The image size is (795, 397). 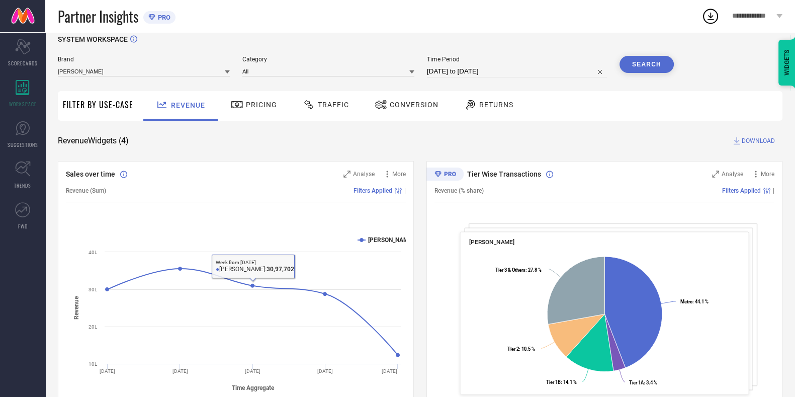 What do you see at coordinates (23, 226) in the screenshot?
I see `span: FWD` at bounding box center [23, 226].